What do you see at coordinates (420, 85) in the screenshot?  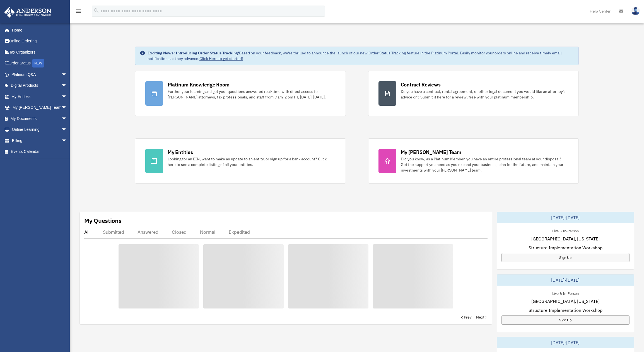 I see `div: Contract Reviews` at bounding box center [420, 85].